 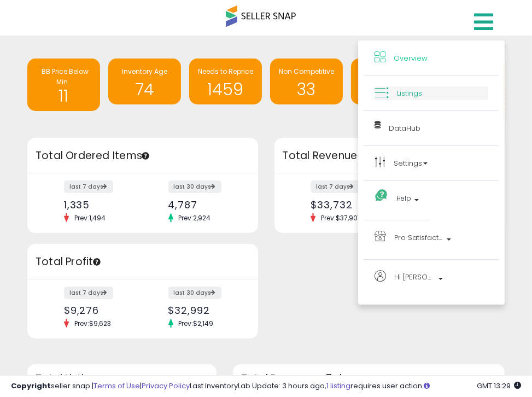 What do you see at coordinates (431, 93) in the screenshot?
I see `a: Listings` at bounding box center [431, 93].